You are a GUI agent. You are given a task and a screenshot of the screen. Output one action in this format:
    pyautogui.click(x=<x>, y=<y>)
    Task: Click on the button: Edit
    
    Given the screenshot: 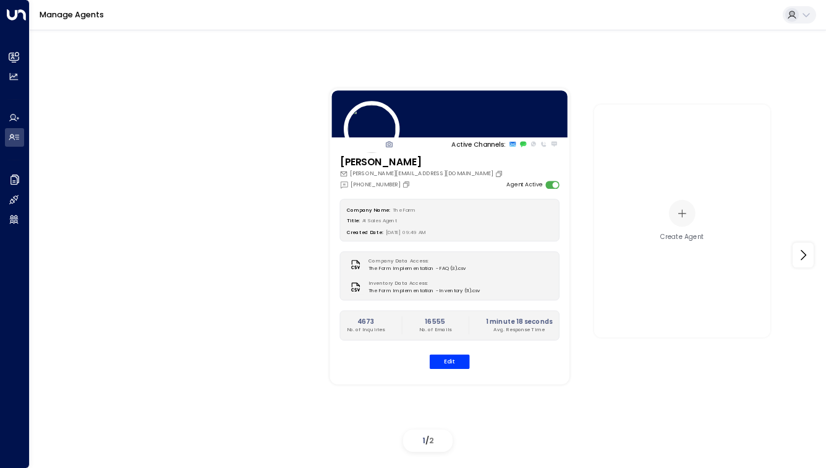 What is the action you would take?
    pyautogui.click(x=450, y=361)
    